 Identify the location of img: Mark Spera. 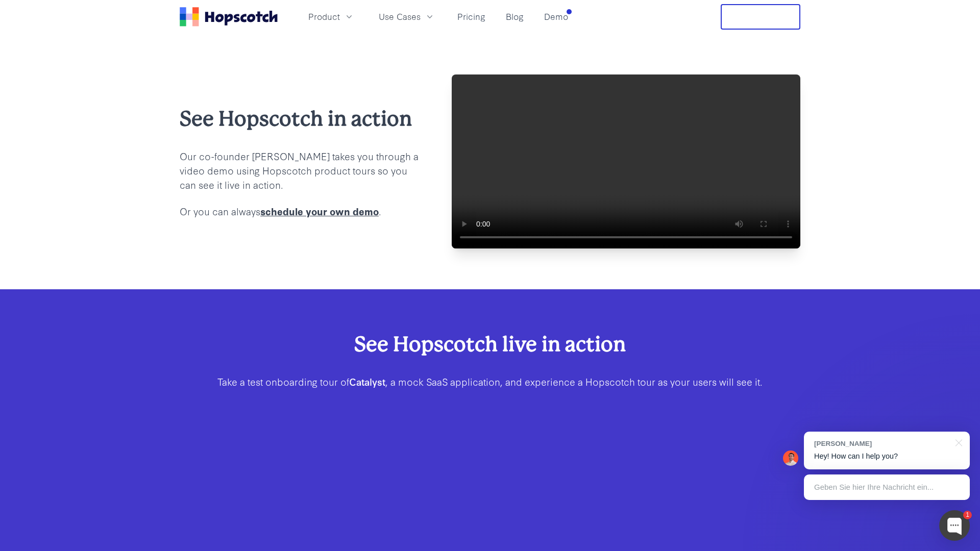
(790, 458).